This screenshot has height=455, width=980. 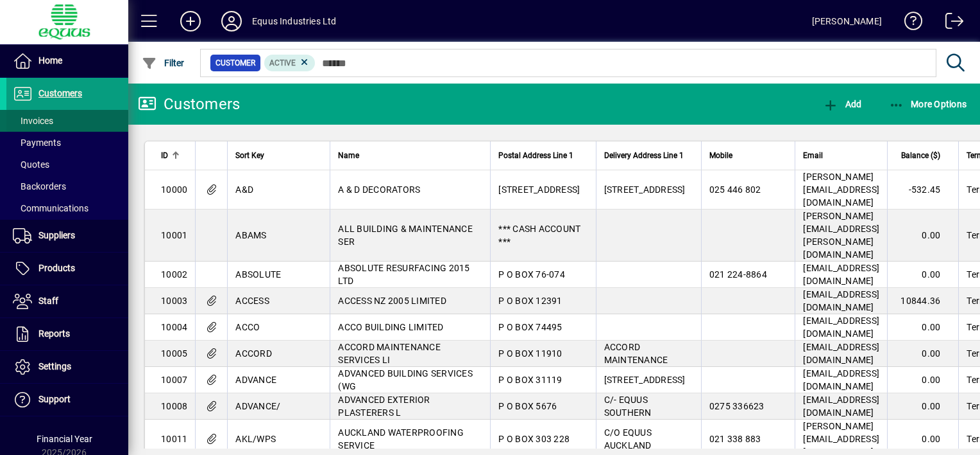 I want to click on span: ABSOLUTE RESURFACING 2015 LTD, so click(x=404, y=274).